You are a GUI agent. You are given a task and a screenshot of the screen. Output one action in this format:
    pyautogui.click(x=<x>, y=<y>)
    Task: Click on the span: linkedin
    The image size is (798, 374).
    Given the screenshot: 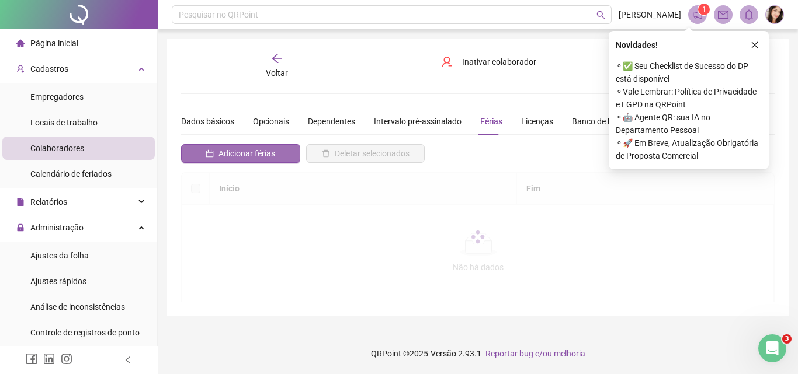 What is the action you would take?
    pyautogui.click(x=49, y=359)
    